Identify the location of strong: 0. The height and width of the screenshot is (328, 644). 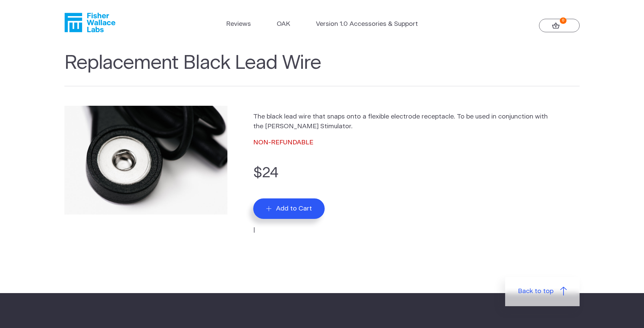
(563, 20).